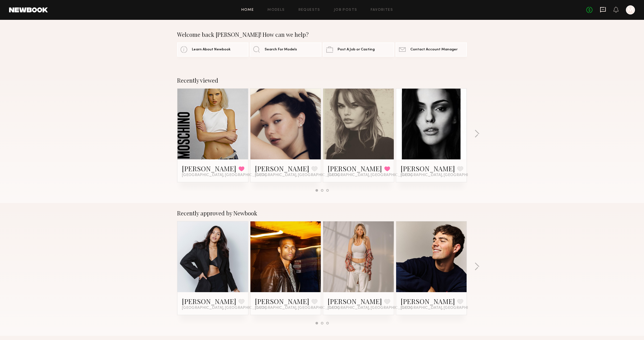 The height and width of the screenshot is (340, 644). What do you see at coordinates (382, 10) in the screenshot?
I see `a: Favorites` at bounding box center [382, 10].